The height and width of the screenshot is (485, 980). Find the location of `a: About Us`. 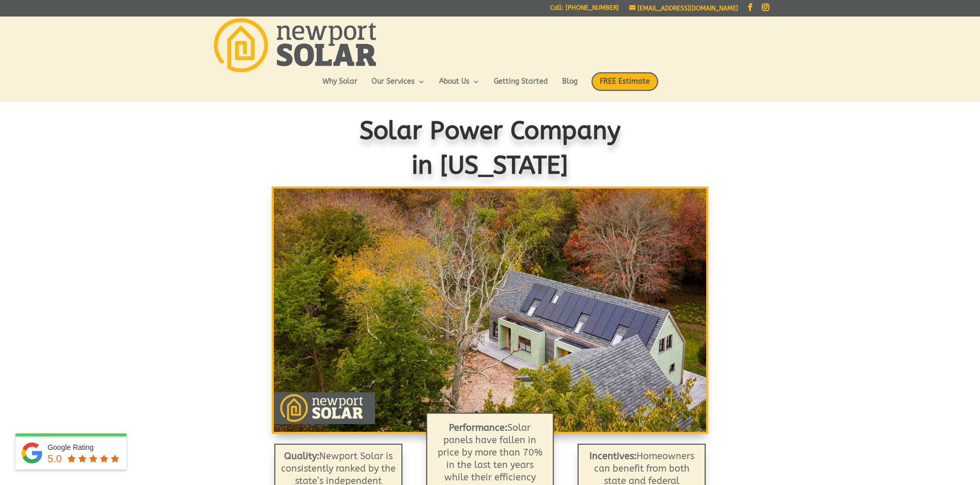

a: About Us is located at coordinates (459, 87).